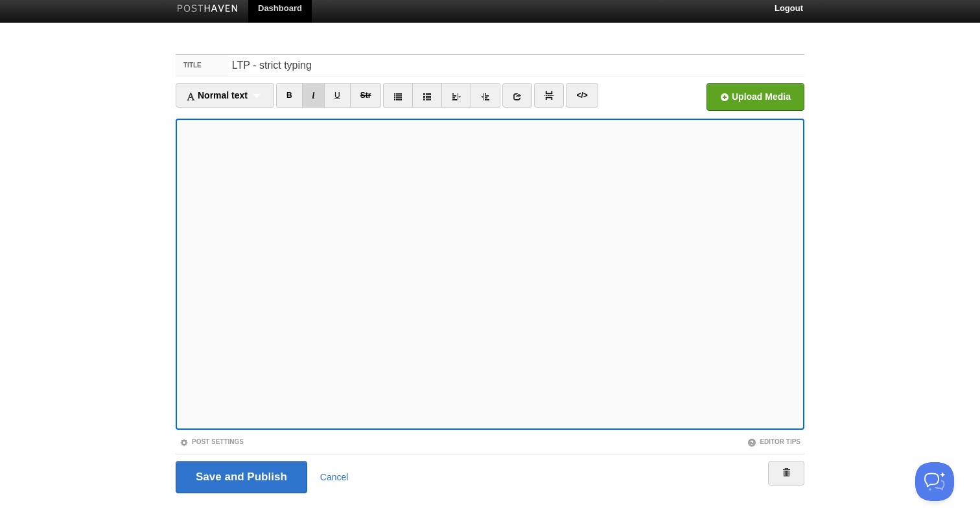 This screenshot has height=527, width=980. What do you see at coordinates (207, 9) in the screenshot?
I see `img: Posthaven-bar` at bounding box center [207, 9].